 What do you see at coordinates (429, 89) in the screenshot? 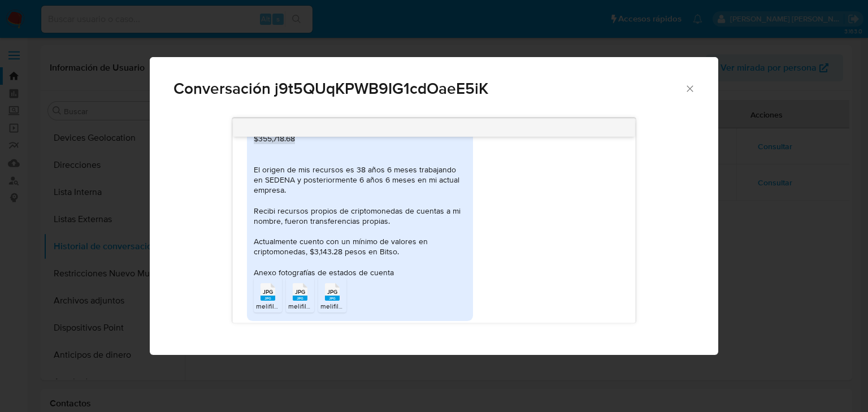
I see `span: Conversación j9t5QUqKPWB9IG1cdOaeE5iK` at bounding box center [429, 89].